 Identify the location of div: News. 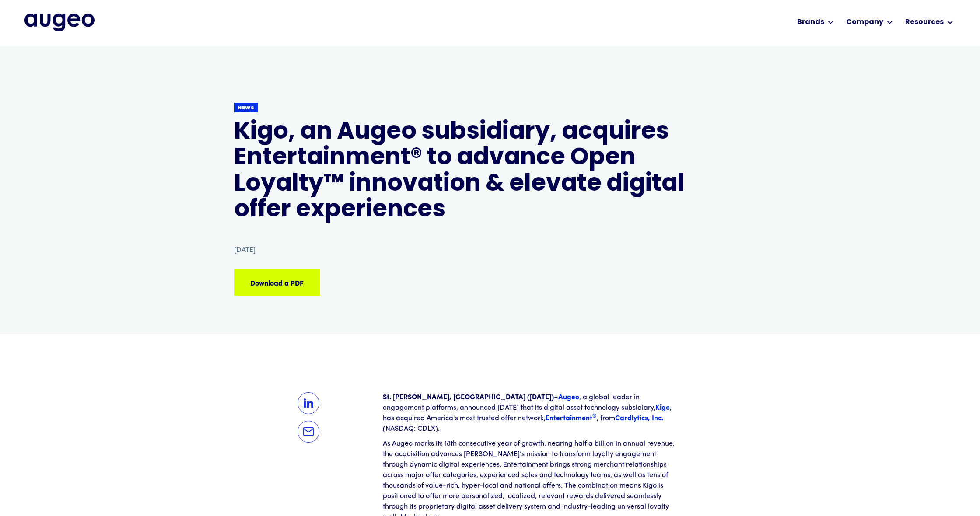
(246, 108).